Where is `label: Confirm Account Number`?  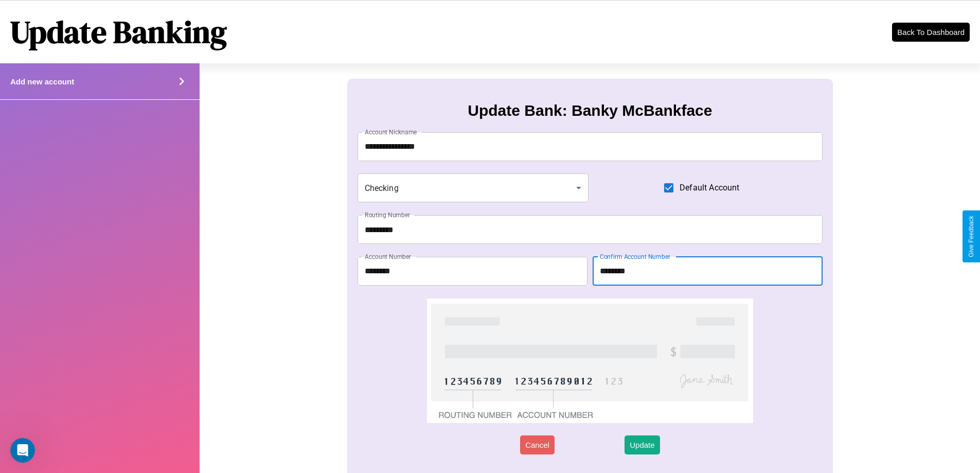 label: Confirm Account Number is located at coordinates (634, 257).